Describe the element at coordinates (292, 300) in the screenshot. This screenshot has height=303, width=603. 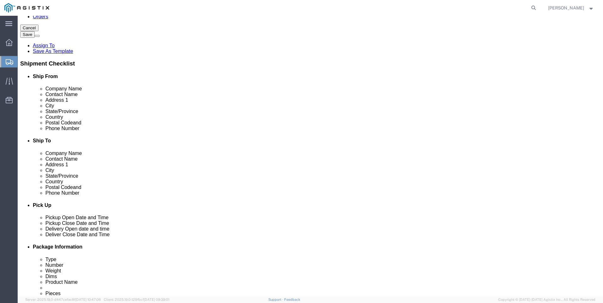
I see `a: Feedback` at that location.